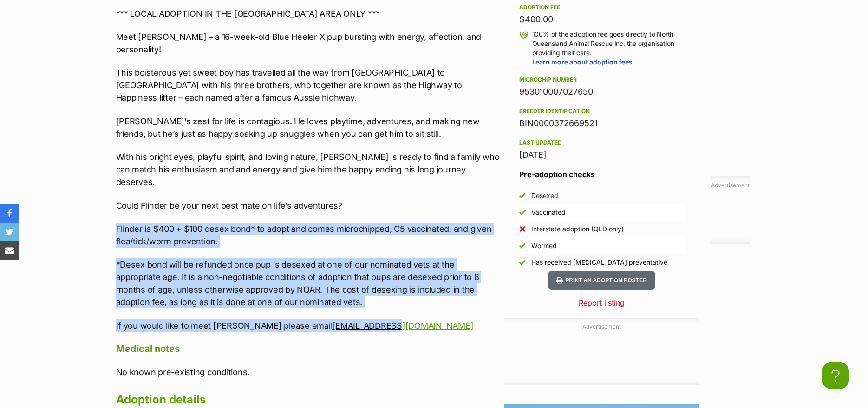  I want to click on div: $400.00, so click(602, 20).